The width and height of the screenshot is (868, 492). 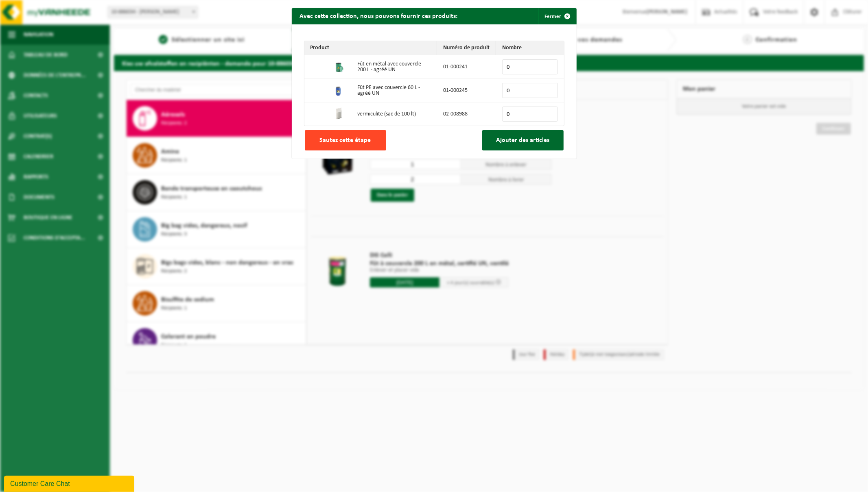 What do you see at coordinates (530, 48) in the screenshot?
I see `th: Nombre` at bounding box center [530, 48].